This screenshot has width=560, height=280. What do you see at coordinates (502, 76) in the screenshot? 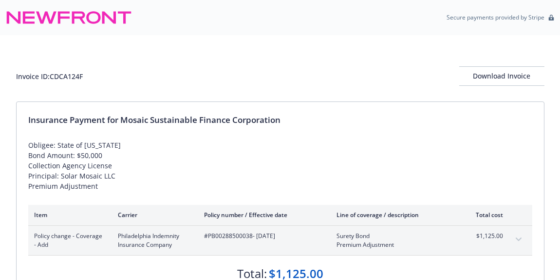
I see `div: Download Invoice` at bounding box center [502, 76].